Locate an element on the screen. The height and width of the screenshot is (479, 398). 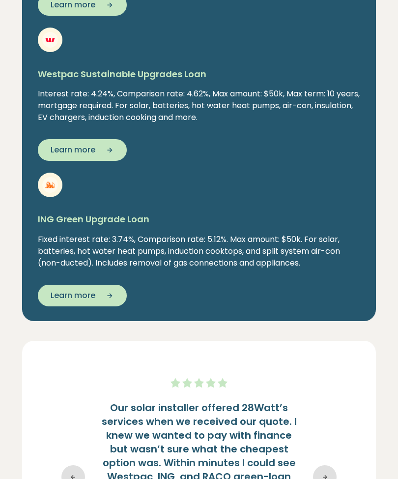
div: Interest rate: 4.24%, Comparison rate: 4.62%, Max amount: $50k, Max term: 10 years, mortgage requ... is located at coordinates (199, 106).